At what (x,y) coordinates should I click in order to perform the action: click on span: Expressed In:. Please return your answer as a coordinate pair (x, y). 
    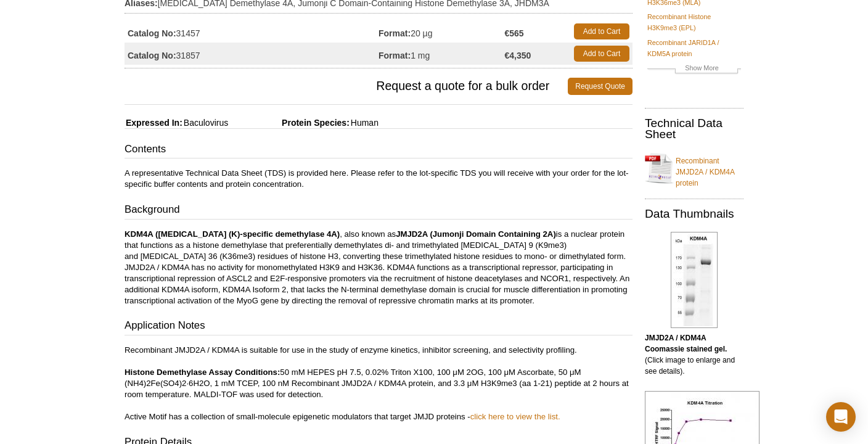
    Looking at the image, I should click on (154, 122).